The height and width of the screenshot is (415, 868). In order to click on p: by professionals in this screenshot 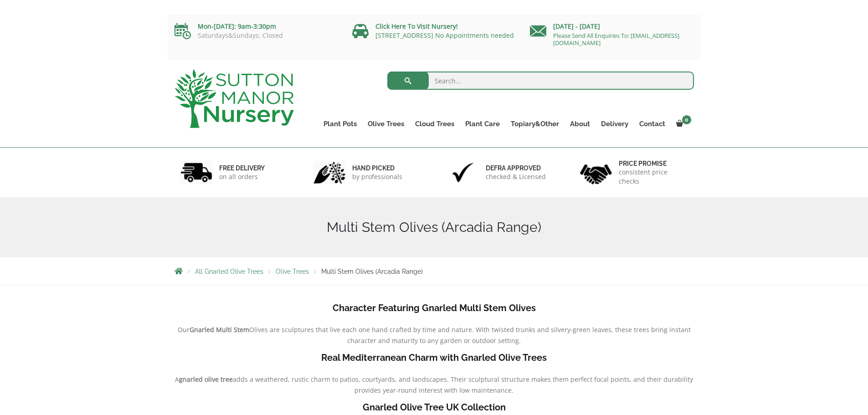, I will do `click(377, 177)`.